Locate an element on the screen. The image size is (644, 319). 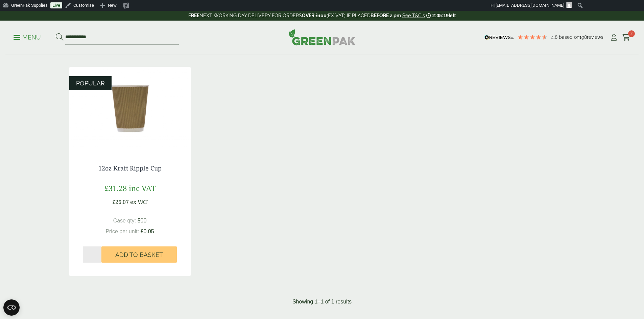
span: Based on is located at coordinates (569, 37).